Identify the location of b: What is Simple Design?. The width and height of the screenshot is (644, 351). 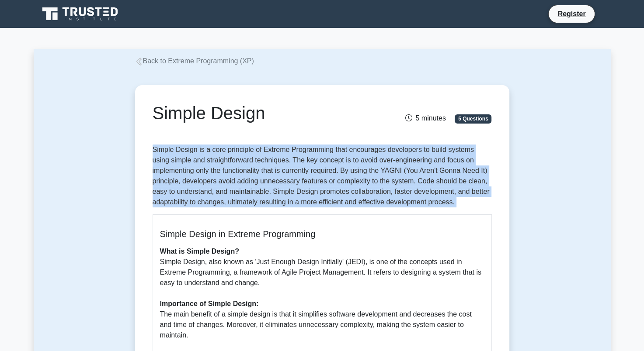
(199, 251).